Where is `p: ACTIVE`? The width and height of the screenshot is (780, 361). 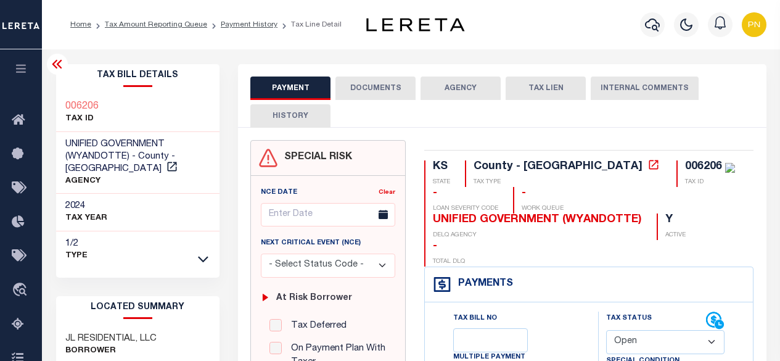 p: ACTIVE is located at coordinates (676, 235).